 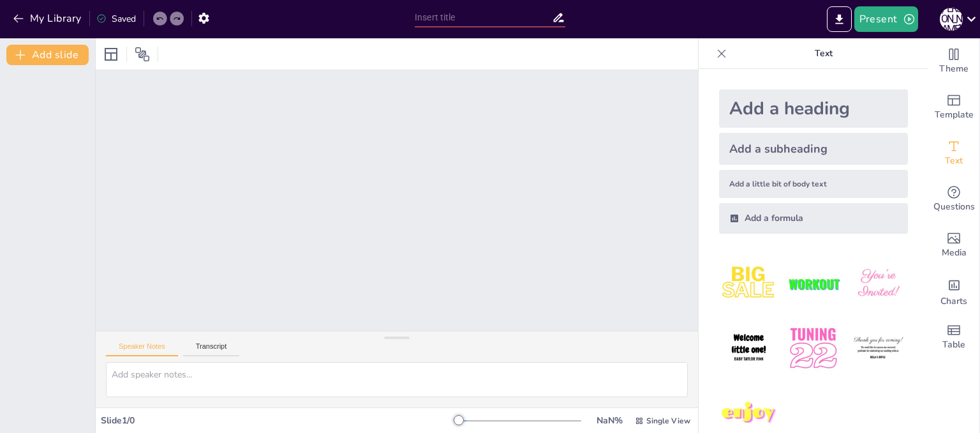 What do you see at coordinates (954, 245) in the screenshot?
I see `div: Add images, graphics, shapes or video` at bounding box center [954, 245].